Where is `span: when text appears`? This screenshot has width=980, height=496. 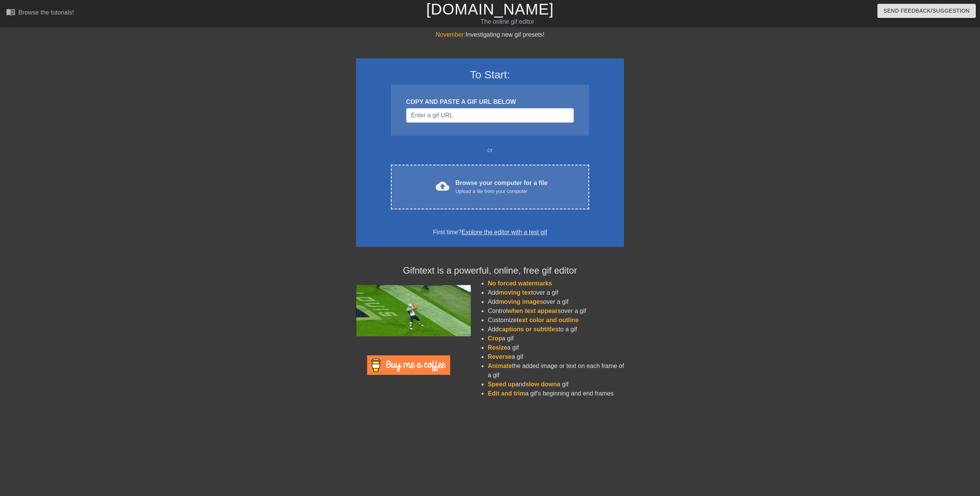 span: when text appears is located at coordinates (534, 311).